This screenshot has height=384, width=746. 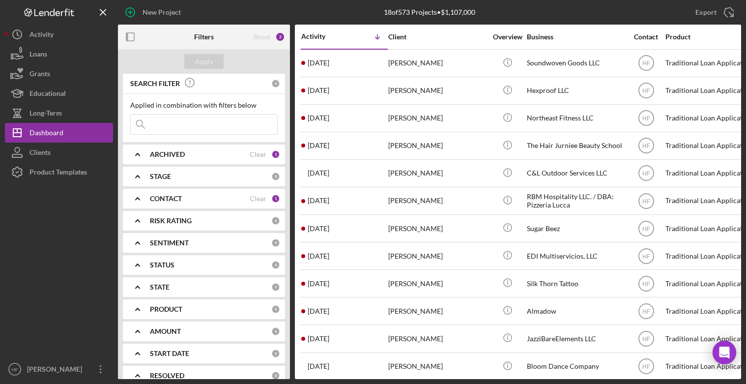 I want to click on div: Grants, so click(x=40, y=75).